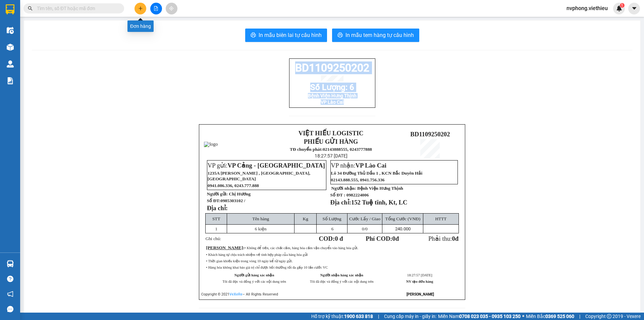  Describe the element at coordinates (358, 195) in the screenshot. I see `span: 0982224006` at that location.